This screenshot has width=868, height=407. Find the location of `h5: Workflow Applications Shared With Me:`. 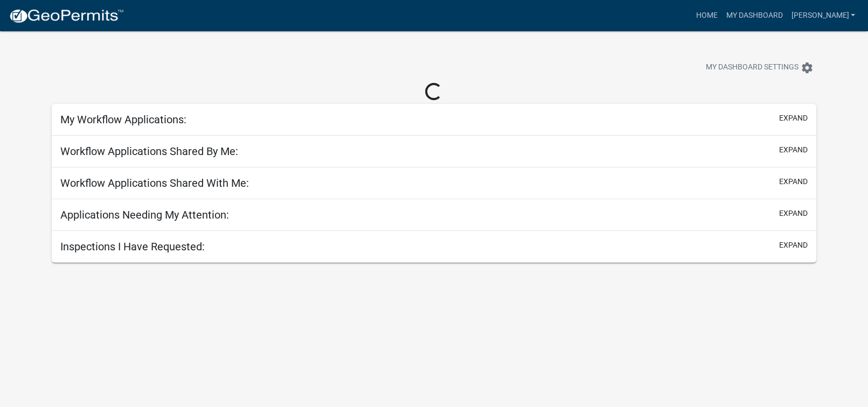

h5: Workflow Applications Shared With Me: is located at coordinates (154, 183).